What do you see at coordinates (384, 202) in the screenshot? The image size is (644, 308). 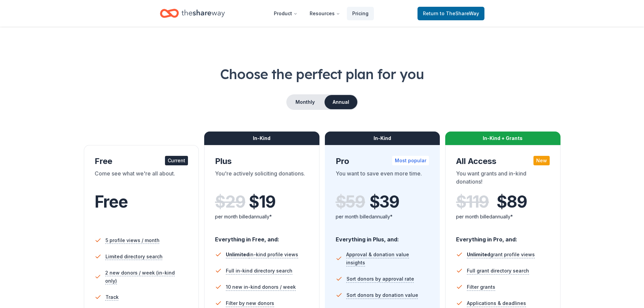 I see `span: $ 39` at bounding box center [384, 202].